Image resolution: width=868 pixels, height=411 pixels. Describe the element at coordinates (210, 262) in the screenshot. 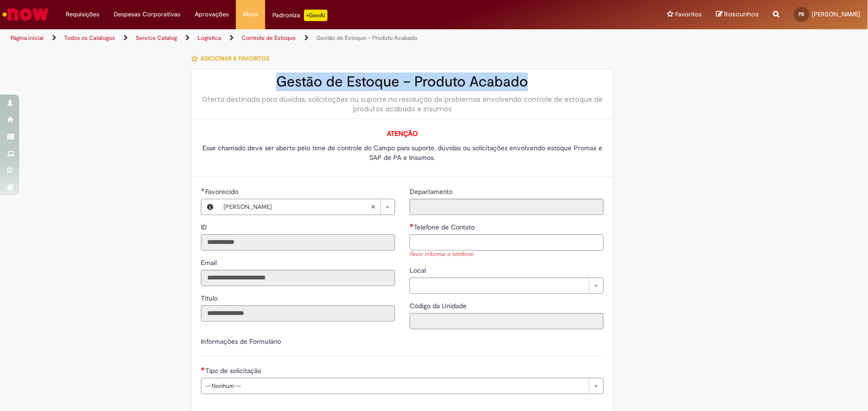

I see `span: Somente leitura - Email` at that location.